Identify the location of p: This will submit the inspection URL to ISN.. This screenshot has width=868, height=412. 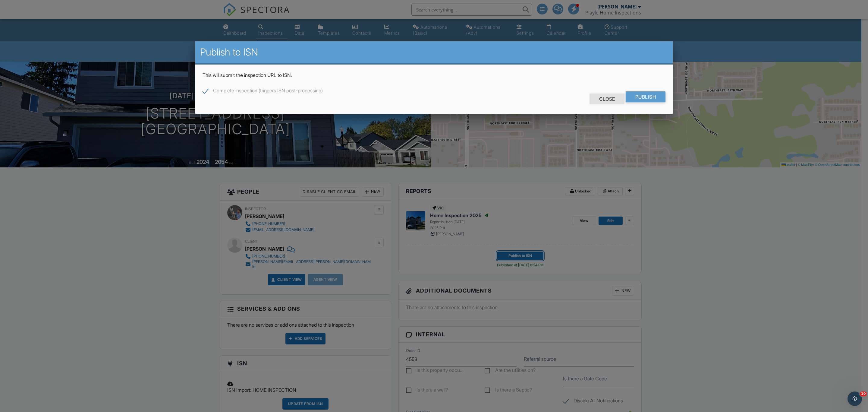
(434, 75).